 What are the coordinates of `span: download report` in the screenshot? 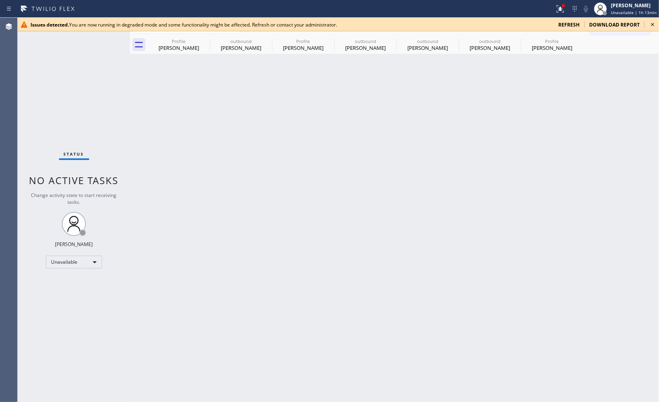 It's located at (615, 24).